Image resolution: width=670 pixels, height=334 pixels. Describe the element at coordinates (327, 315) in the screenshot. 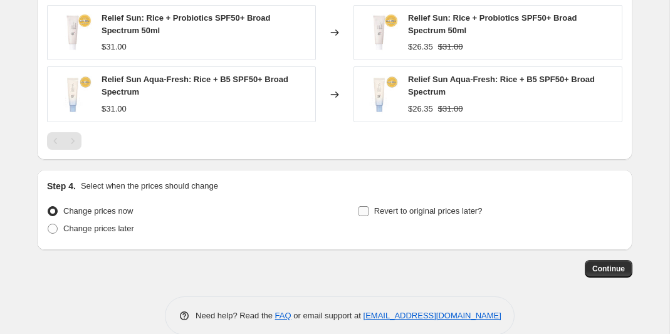

I see `span: or email support at` at that location.